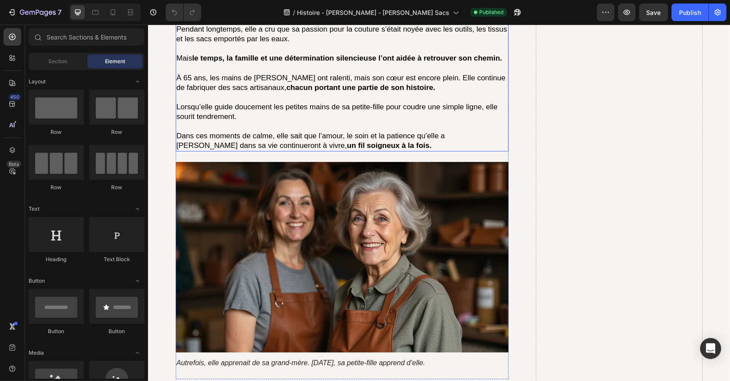 The height and width of the screenshot is (381, 730). I want to click on img: gempages_584126857113240152-a5e39c2e-fecb-4102-a9d7-c0cc78da87b6.webp, so click(194, 233).